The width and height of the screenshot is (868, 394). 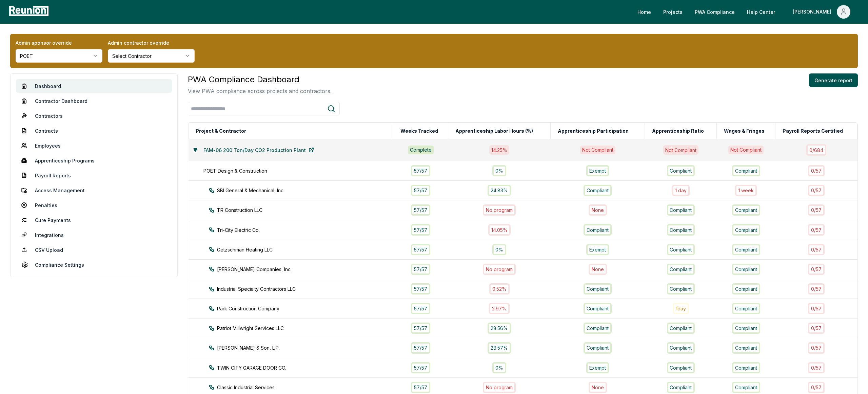 What do you see at coordinates (747, 12) in the screenshot?
I see `nav: Main` at bounding box center [747, 12].